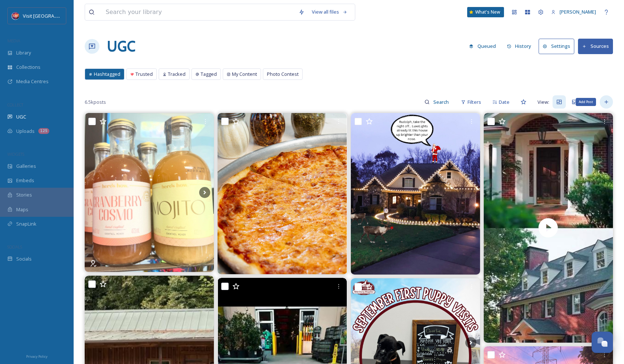  Describe the element at coordinates (33, 81) in the screenshot. I see `span: Media Centres` at that location.